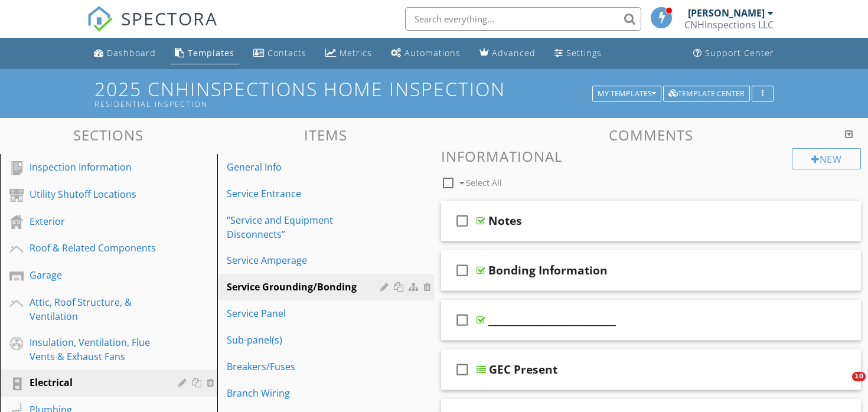 The image size is (868, 412). What do you see at coordinates (95, 221) in the screenshot?
I see `div: Exterior` at bounding box center [95, 221].